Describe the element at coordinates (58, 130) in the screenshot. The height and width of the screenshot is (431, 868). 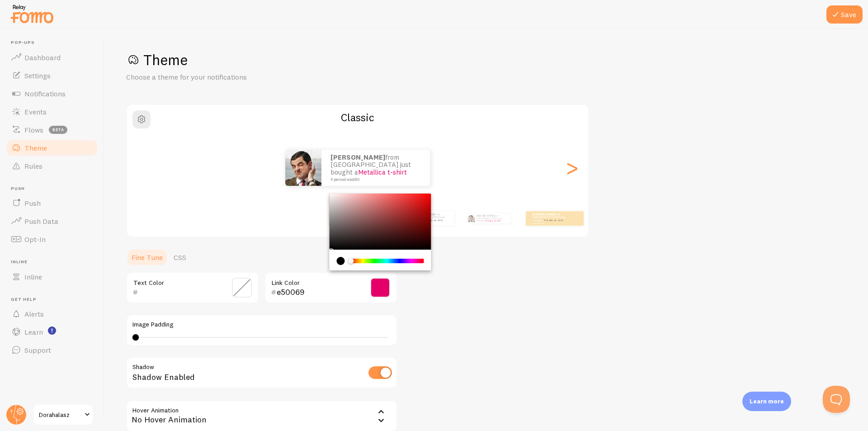
I see `span: beta` at that location.